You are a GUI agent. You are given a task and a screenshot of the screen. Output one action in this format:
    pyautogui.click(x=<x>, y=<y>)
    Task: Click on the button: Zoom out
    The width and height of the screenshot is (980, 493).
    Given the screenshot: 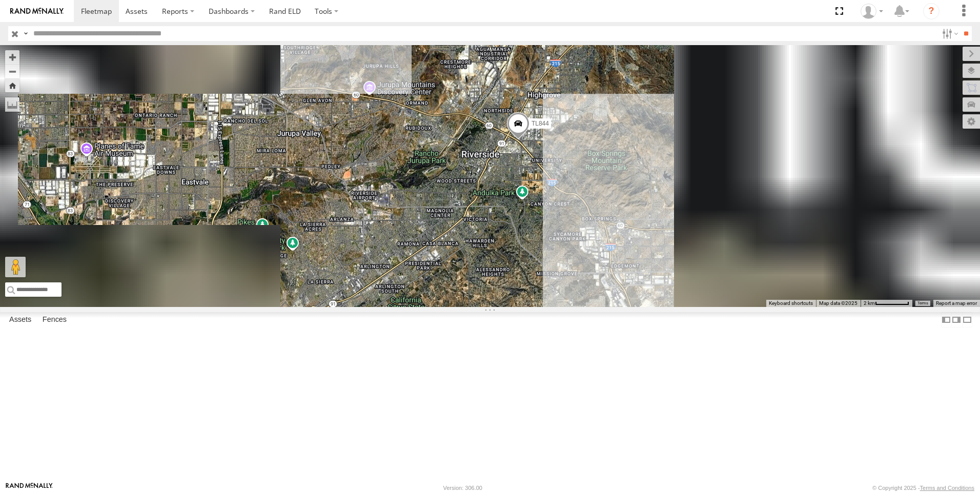 What is the action you would take?
    pyautogui.click(x=13, y=71)
    